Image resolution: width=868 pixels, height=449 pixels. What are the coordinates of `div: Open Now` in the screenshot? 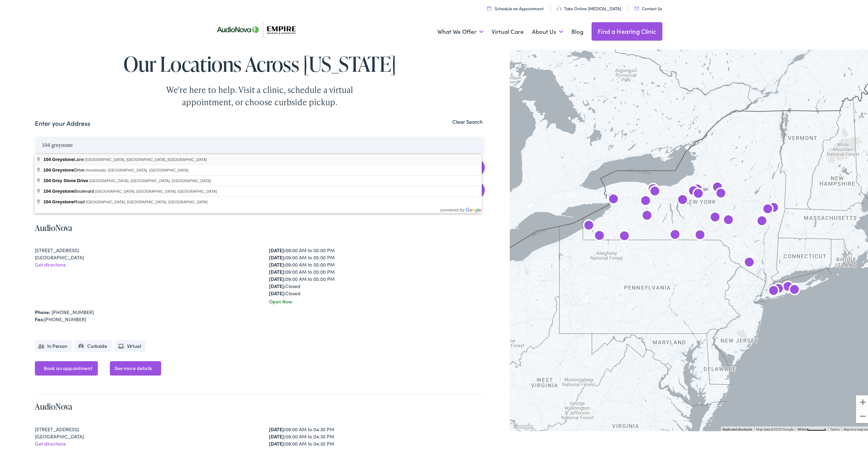 It's located at (377, 300).